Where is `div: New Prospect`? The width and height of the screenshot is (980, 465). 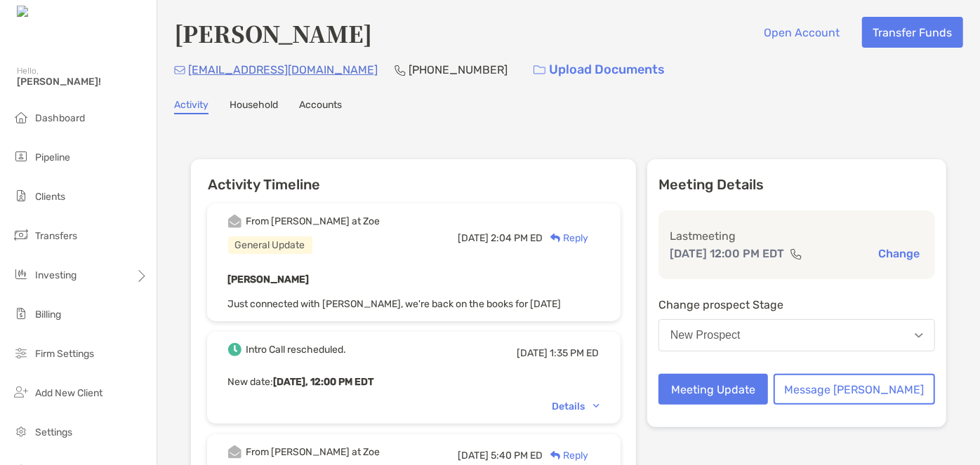 div: New Prospect is located at coordinates (706, 335).